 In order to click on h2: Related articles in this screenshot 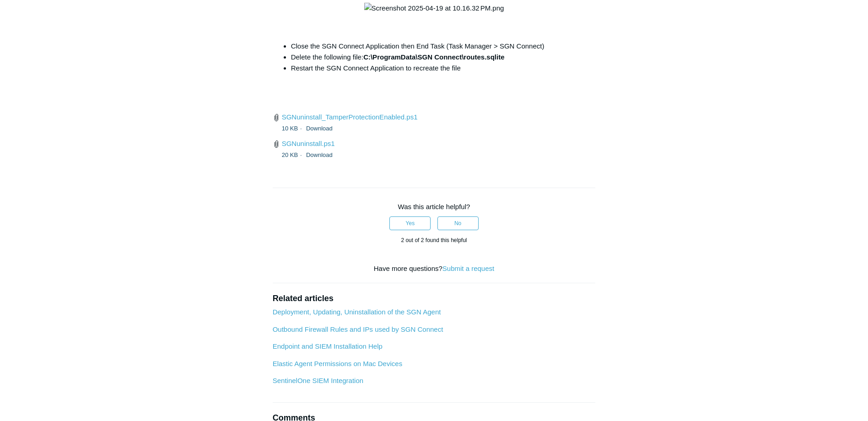, I will do `click(434, 298)`.